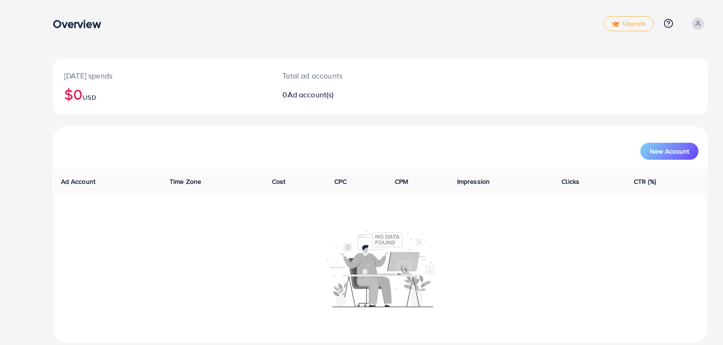  What do you see at coordinates (279, 181) in the screenshot?
I see `span: Cost` at bounding box center [279, 181].